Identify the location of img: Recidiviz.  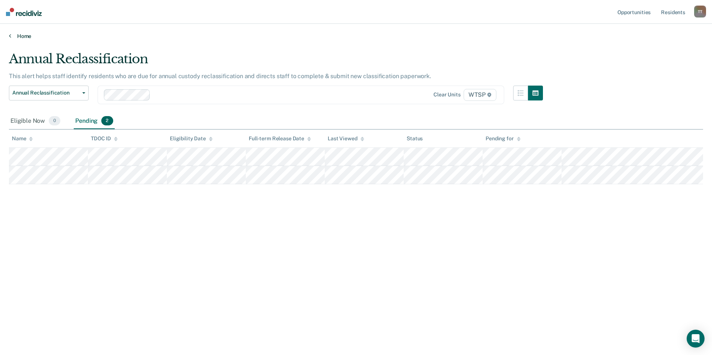
(24, 12).